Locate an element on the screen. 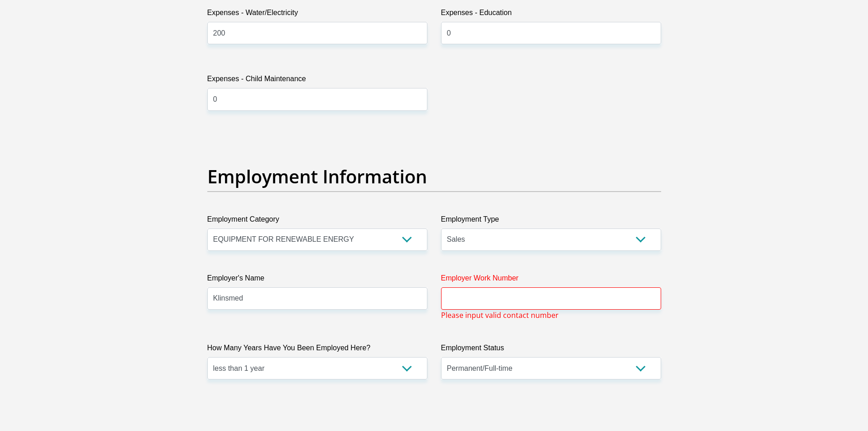  label: Employment Category is located at coordinates (317, 221).